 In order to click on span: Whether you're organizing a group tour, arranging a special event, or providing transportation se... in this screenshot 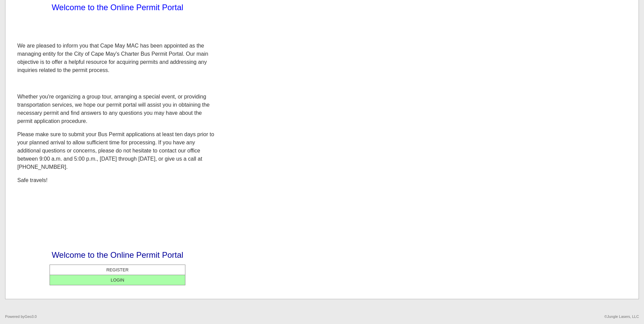, I will do `click(113, 108)`.